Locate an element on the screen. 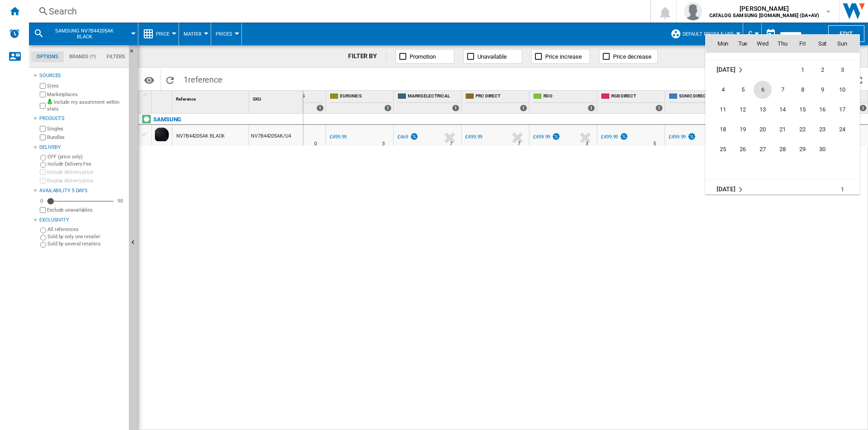 This screenshot has height=430, width=868. td: Sunday November 17 2024 is located at coordinates (846, 109).